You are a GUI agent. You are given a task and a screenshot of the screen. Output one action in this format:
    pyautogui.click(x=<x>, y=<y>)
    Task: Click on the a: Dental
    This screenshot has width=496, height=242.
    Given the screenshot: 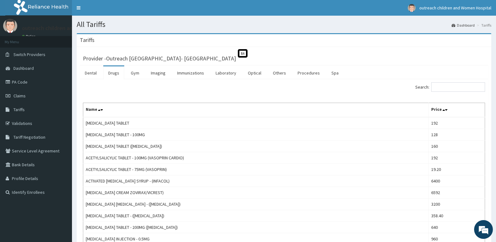 What is the action you would take?
    pyautogui.click(x=91, y=73)
    